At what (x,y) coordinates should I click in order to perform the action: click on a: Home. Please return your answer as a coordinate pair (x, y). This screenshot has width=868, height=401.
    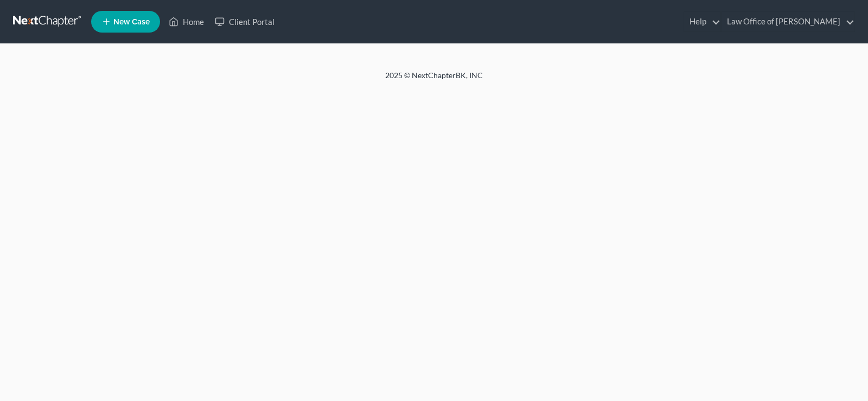
    Looking at the image, I should click on (186, 22).